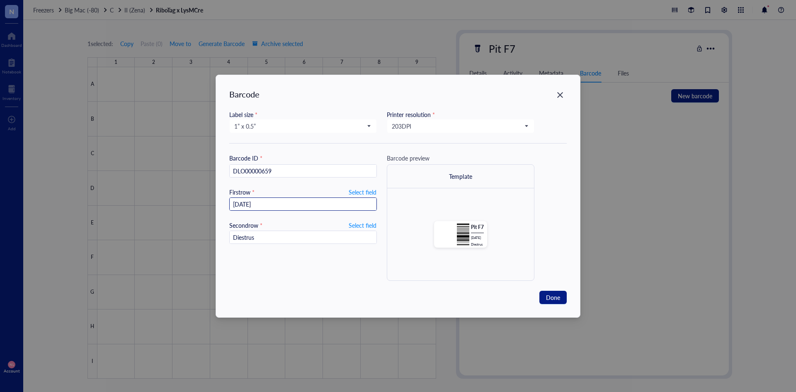  Describe the element at coordinates (560, 95) in the screenshot. I see `span: Close` at that location.